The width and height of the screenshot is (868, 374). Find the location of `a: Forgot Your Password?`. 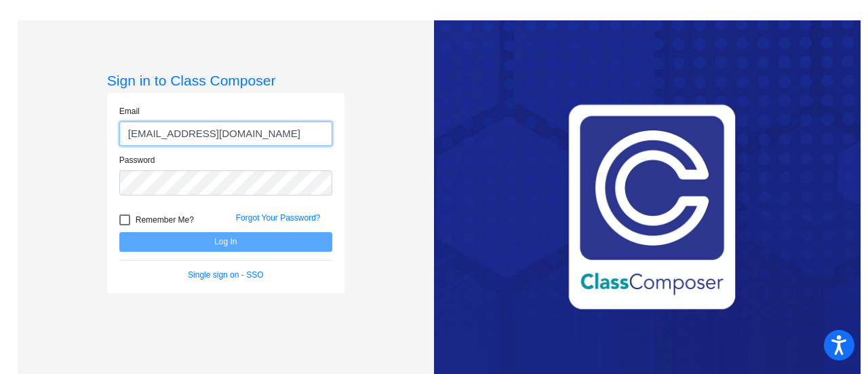

a: Forgot Your Password? is located at coordinates (278, 218).